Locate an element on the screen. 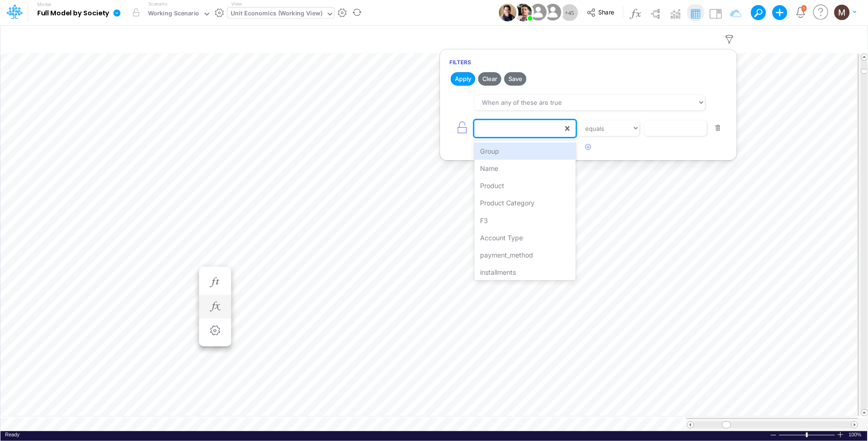 The width and height of the screenshot is (868, 441). div: Unit Economics (Working View) is located at coordinates (276, 14).